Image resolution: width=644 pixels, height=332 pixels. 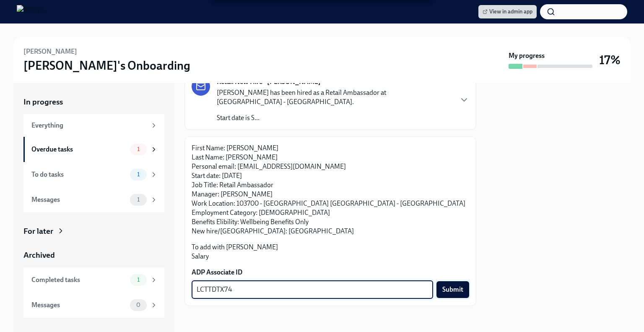 What do you see at coordinates (79, 280) in the screenshot?
I see `div: Completed tasks` at bounding box center [79, 280].